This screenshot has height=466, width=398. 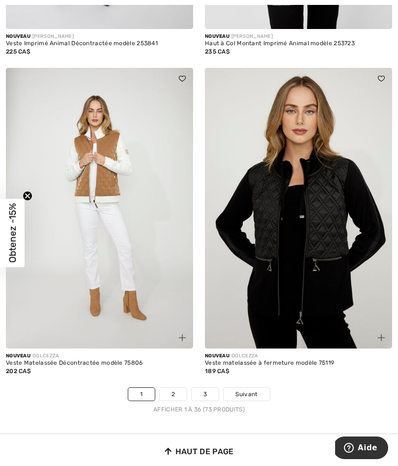 I want to click on div: Veste Imprimé Animal Décontractée modèle 253841, so click(x=99, y=44).